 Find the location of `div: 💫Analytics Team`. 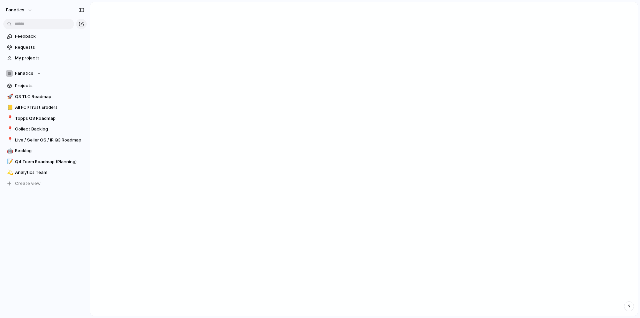

div: 💫Analytics Team is located at coordinates (45, 172).